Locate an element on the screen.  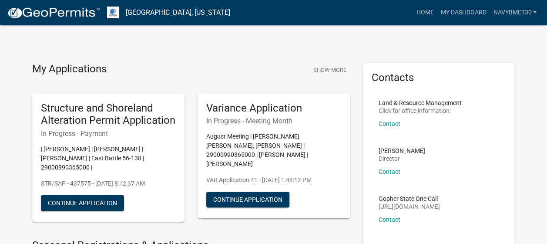
p: Gopher State One Call is located at coordinates (409, 198).